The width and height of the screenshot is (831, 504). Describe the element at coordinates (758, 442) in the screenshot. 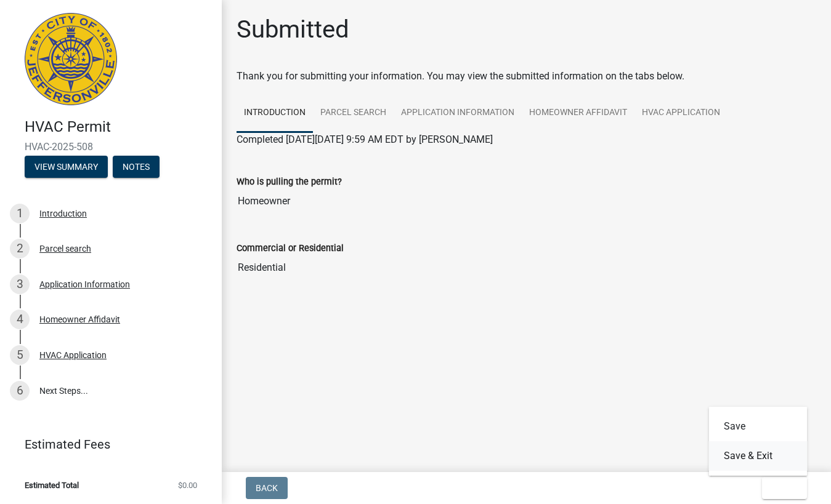

I see `div: Exit` at that location.